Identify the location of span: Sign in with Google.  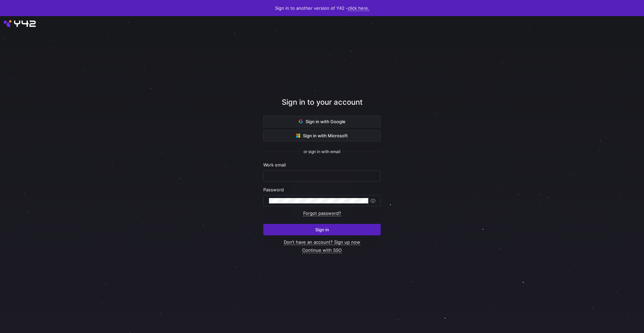
(322, 121).